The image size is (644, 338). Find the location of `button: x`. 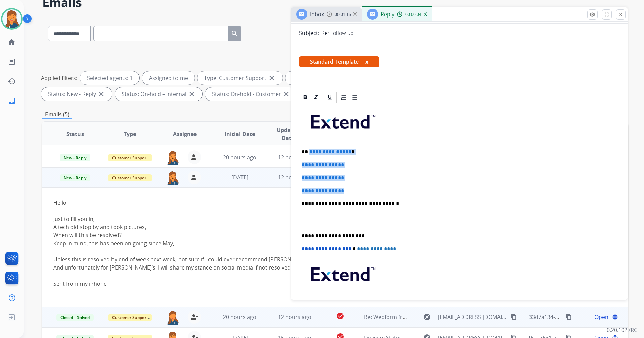

button: x is located at coordinates (366, 61).